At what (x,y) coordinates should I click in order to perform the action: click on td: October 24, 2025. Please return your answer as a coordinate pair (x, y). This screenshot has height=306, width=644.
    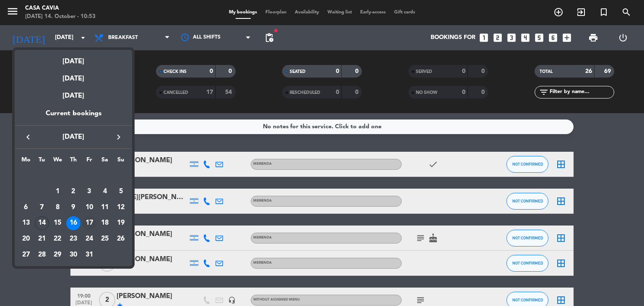
    Looking at the image, I should click on (89, 239).